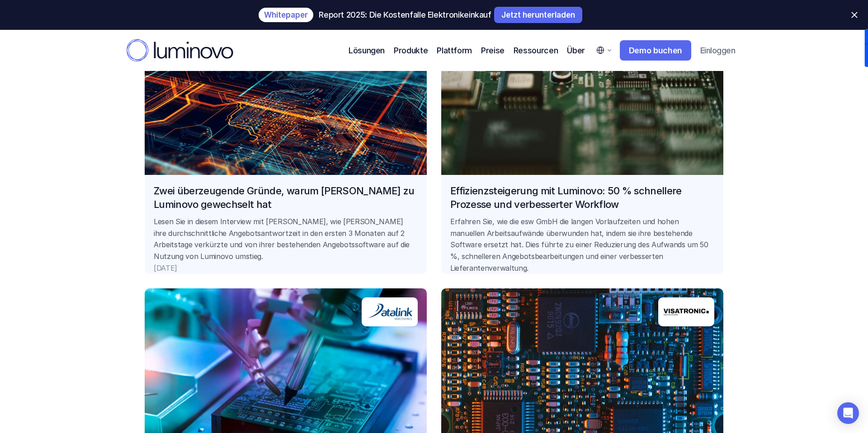 Image resolution: width=868 pixels, height=433 pixels. What do you see at coordinates (411, 50) in the screenshot?
I see `p: Produkte` at bounding box center [411, 50].